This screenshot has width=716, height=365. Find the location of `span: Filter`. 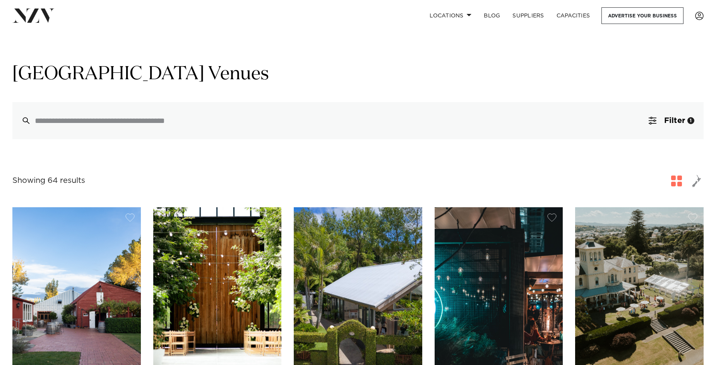

span: Filter is located at coordinates (674, 121).